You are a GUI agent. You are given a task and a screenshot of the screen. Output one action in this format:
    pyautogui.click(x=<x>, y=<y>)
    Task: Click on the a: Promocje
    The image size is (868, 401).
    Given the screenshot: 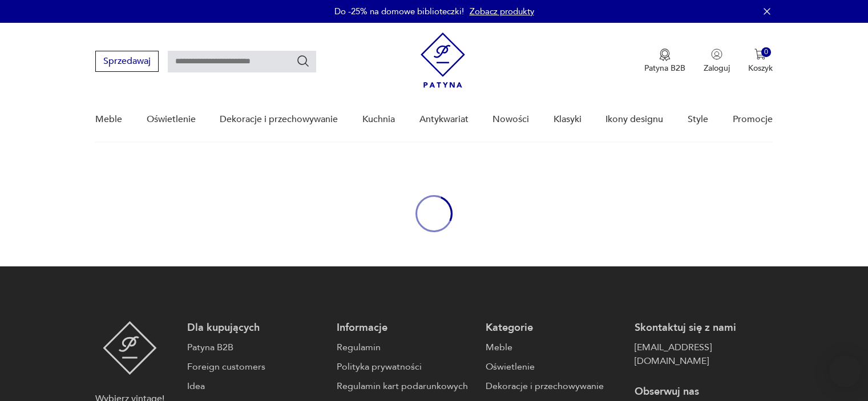 What is the action you would take?
    pyautogui.click(x=752, y=119)
    